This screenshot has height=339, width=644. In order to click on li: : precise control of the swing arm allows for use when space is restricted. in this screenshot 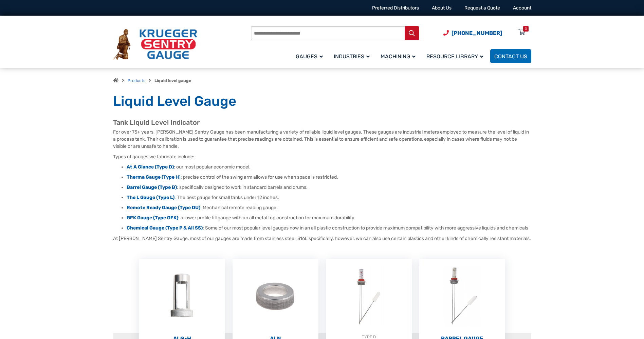, I will do `click(329, 177)`.